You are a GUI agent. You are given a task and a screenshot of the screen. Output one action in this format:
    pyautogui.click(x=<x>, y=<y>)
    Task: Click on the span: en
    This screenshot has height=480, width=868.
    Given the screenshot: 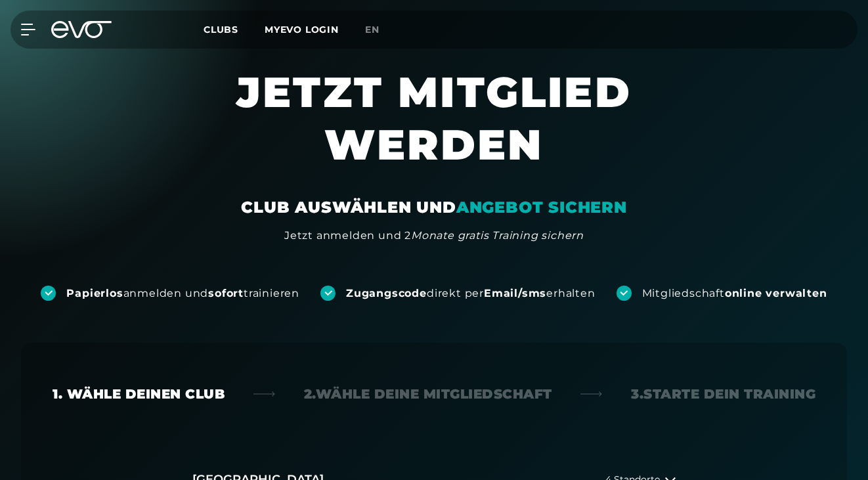 What is the action you would take?
    pyautogui.click(x=372, y=30)
    